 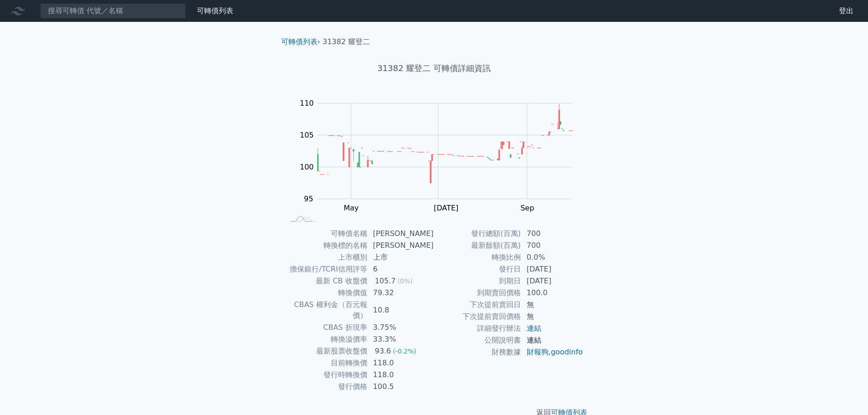 I want to click on tspan: May, so click(x=351, y=208).